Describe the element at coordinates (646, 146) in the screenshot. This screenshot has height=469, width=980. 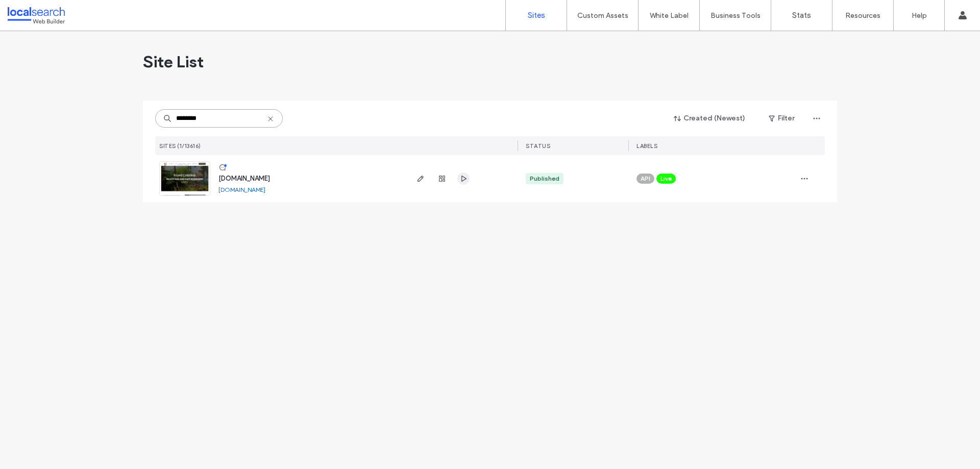
I see `span: LABELS` at that location.